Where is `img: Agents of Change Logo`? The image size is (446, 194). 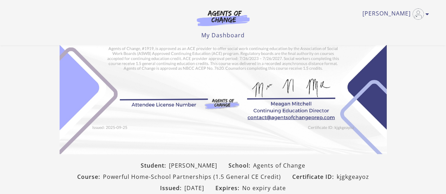 img: Agents of Change Logo is located at coordinates (223, 18).